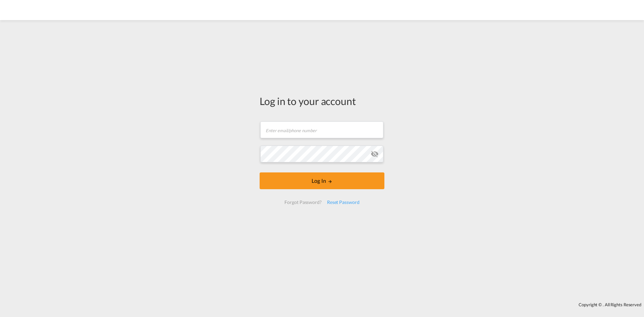 This screenshot has height=317, width=644. I want to click on div: Forgot Password?, so click(303, 203).